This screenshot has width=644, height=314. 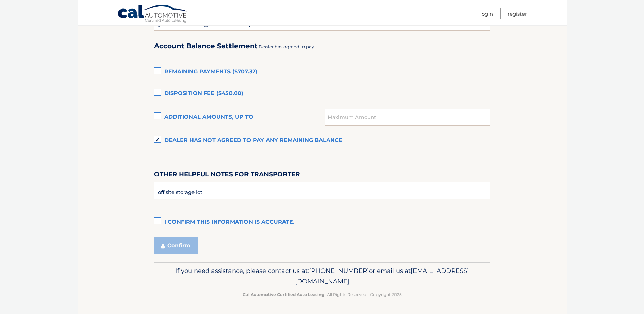 What do you see at coordinates (227, 176) in the screenshot?
I see `label: Other helpful notes for transporter` at bounding box center [227, 176].